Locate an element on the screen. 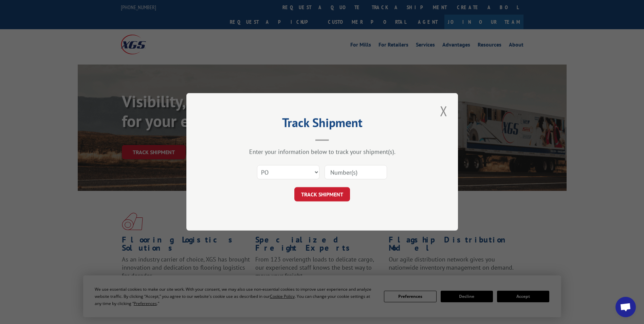 The image size is (644, 324). a: Open chat is located at coordinates (626, 307).